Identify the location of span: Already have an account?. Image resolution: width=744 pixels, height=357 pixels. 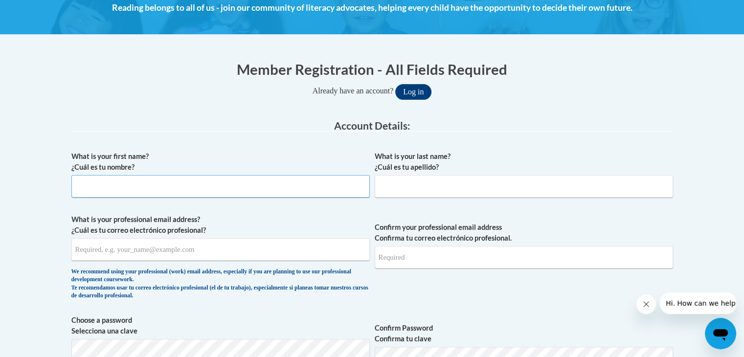
(353, 90).